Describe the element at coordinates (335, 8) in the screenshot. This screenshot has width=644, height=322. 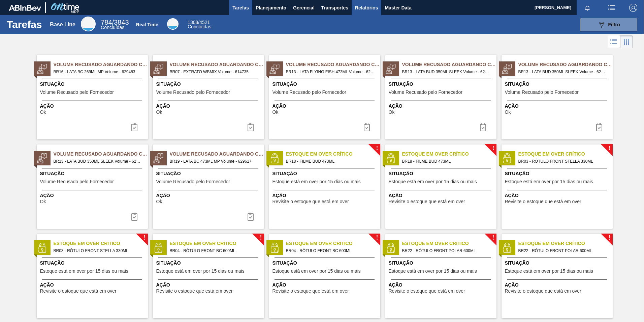
I see `span: Transportes` at that location.